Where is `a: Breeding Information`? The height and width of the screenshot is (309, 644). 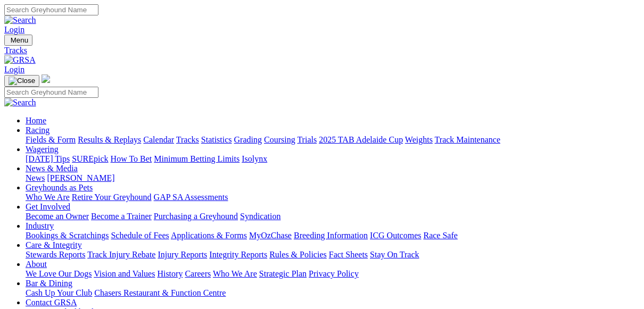
a: Breeding Information is located at coordinates (330, 236).